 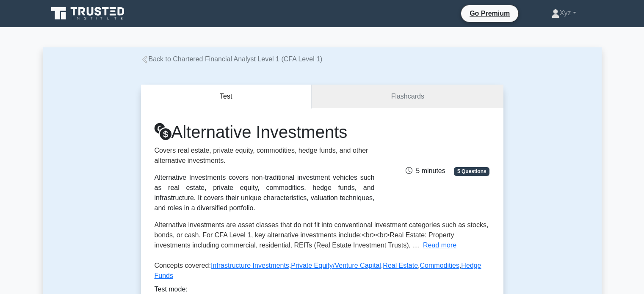 I want to click on p: Covers real estate, private equity, commodities, hedge funds, and other alternative investments., so click(x=265, y=156).